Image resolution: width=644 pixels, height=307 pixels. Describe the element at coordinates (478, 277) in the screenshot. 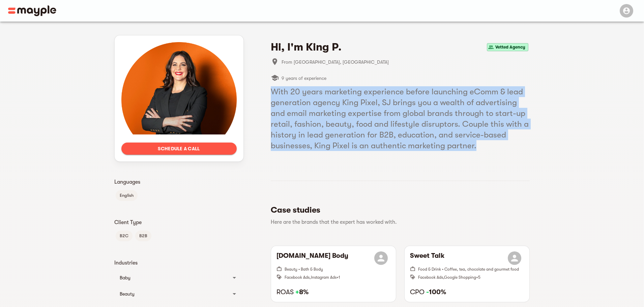

I see `span: + 5` at that location.